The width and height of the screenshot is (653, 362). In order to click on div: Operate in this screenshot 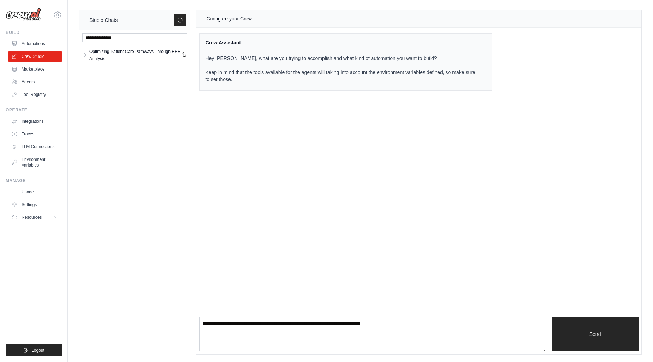, I will do `click(34, 110)`.